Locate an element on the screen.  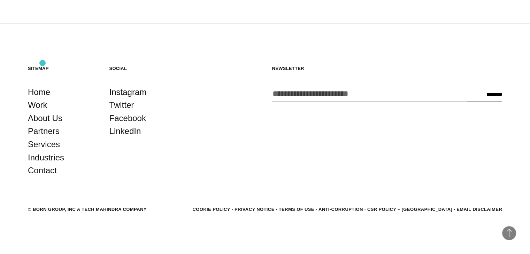
button: Back to Top is located at coordinates (509, 233).